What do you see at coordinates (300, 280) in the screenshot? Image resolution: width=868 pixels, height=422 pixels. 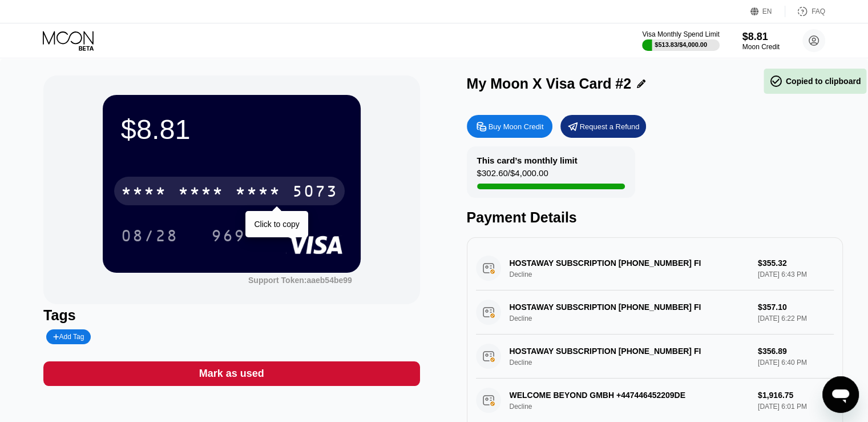 I see `div: Support Token:aaeb54be99` at bounding box center [300, 280].